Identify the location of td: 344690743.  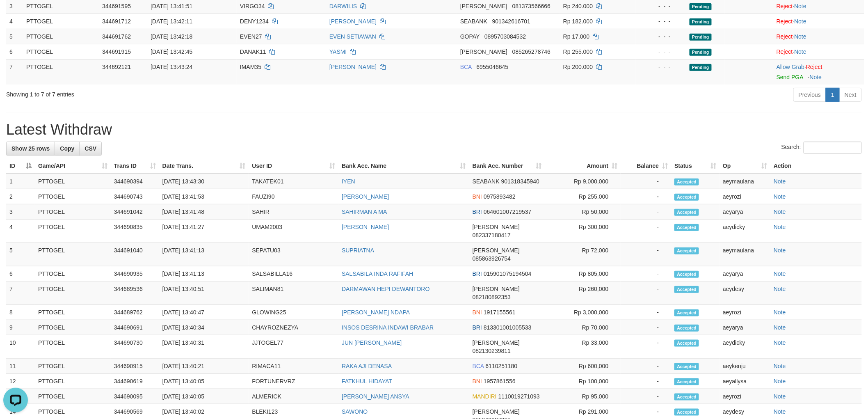
(135, 197).